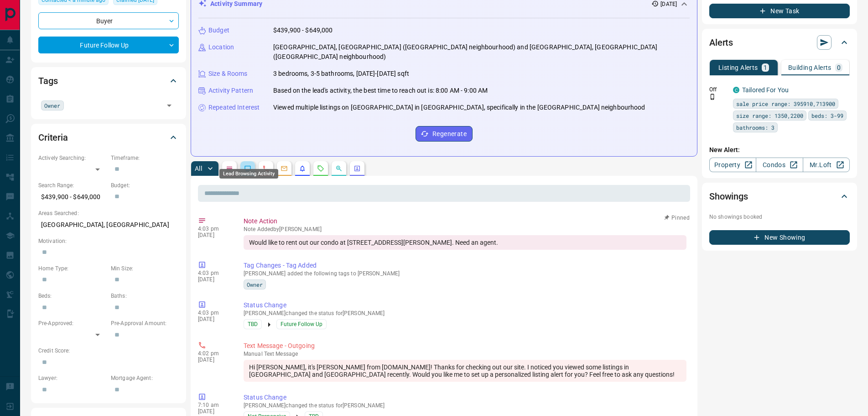  I want to click on p: Off, so click(718, 90).